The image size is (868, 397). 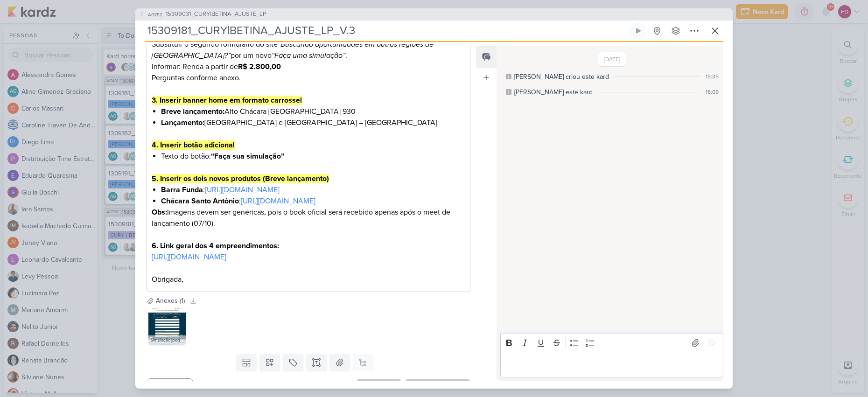 What do you see at coordinates (167, 326) in the screenshot?
I see `img: DT6Pvlm59G7P286Q7A7WUUej2nOlcbTN0GZ0FDww.jpg` at bounding box center [167, 326].